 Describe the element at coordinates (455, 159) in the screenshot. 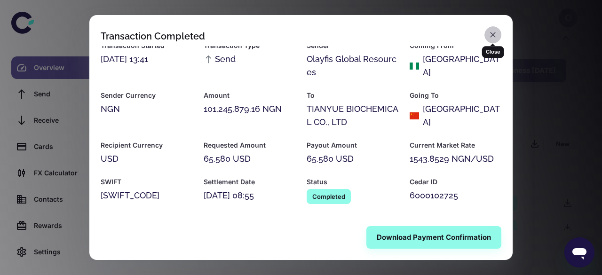

I see `div: 1543.8529 NGN/USD` at that location.